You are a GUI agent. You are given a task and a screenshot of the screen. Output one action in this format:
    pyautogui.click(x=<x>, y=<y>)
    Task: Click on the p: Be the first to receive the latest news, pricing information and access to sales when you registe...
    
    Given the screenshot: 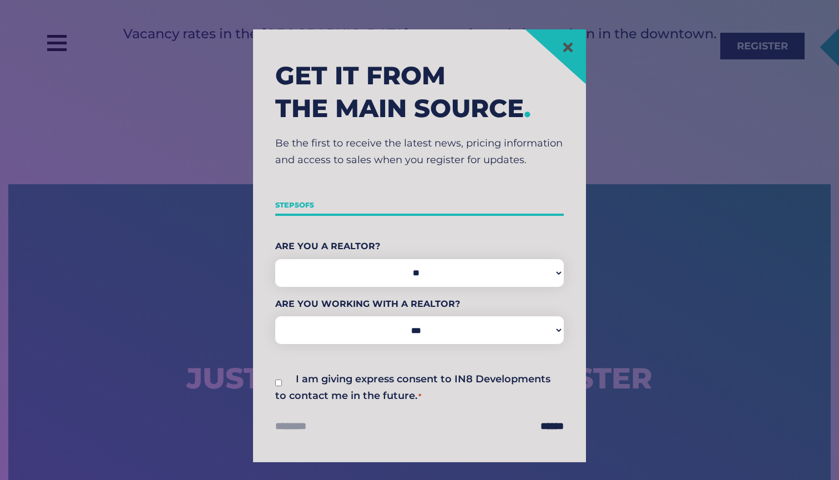 What is the action you would take?
    pyautogui.click(x=420, y=151)
    